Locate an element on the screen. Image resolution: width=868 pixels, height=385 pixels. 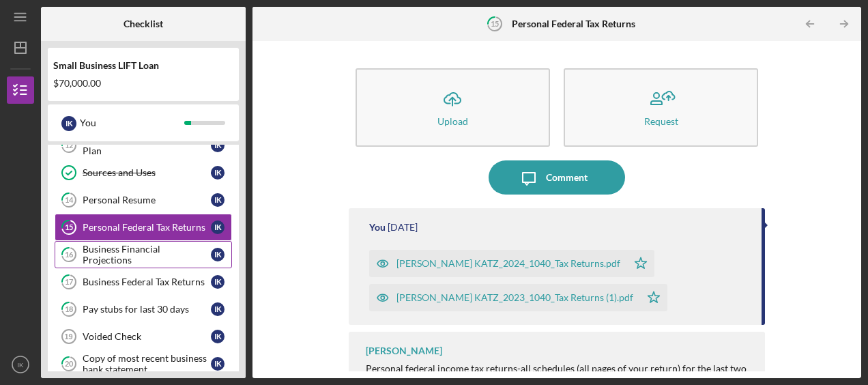
tspan: 14 is located at coordinates (69, 200).